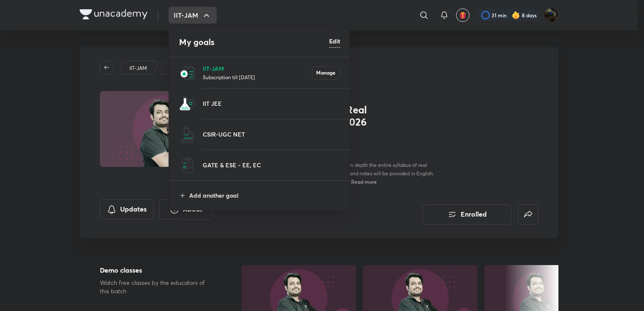  I want to click on p: IIT-JAM, so click(257, 68).